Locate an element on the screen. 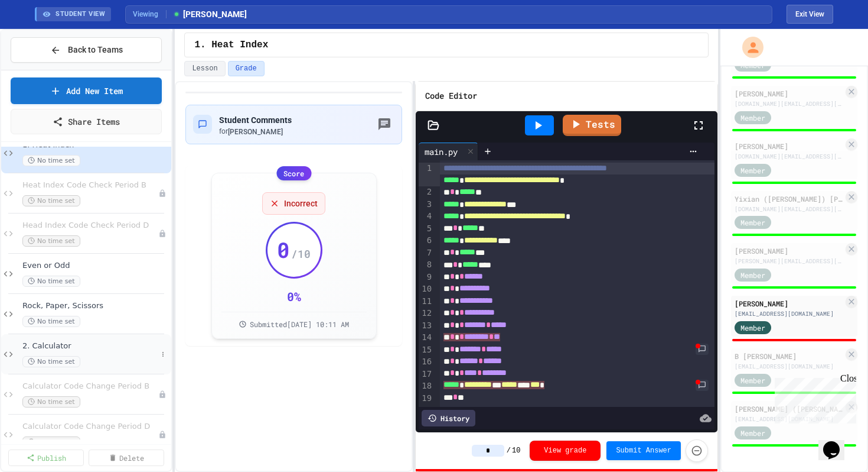 Image resolution: width=868 pixels, height=472 pixels. span: / 10 is located at coordinates (301, 253).